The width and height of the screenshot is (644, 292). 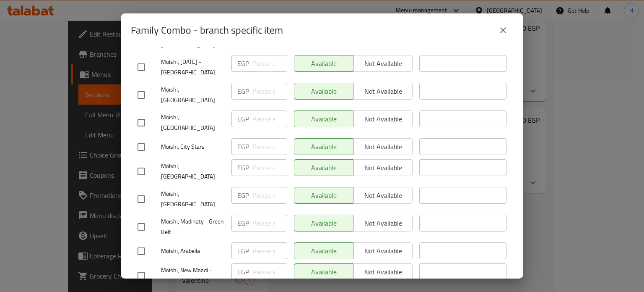 I want to click on span: Moishi, City Stars, so click(x=193, y=147).